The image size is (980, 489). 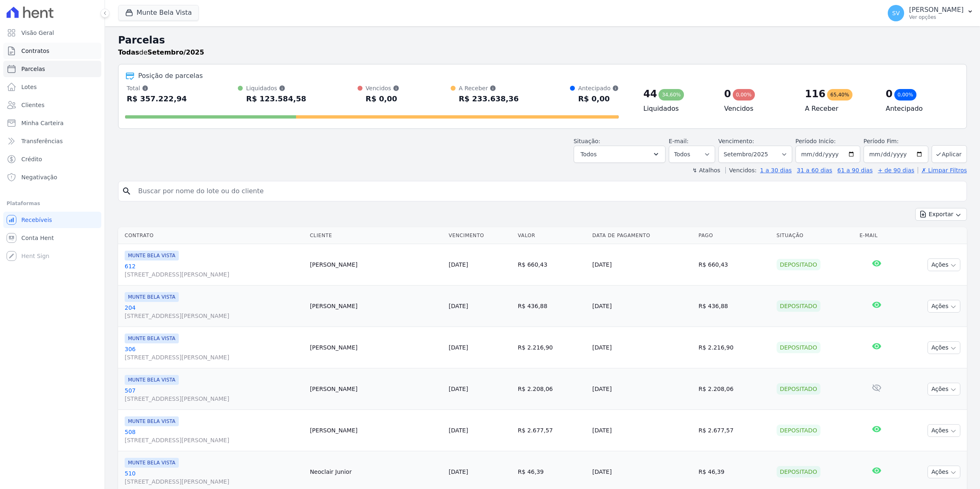 What do you see at coordinates (678, 141) in the screenshot?
I see `label: E-mail:` at bounding box center [678, 141].